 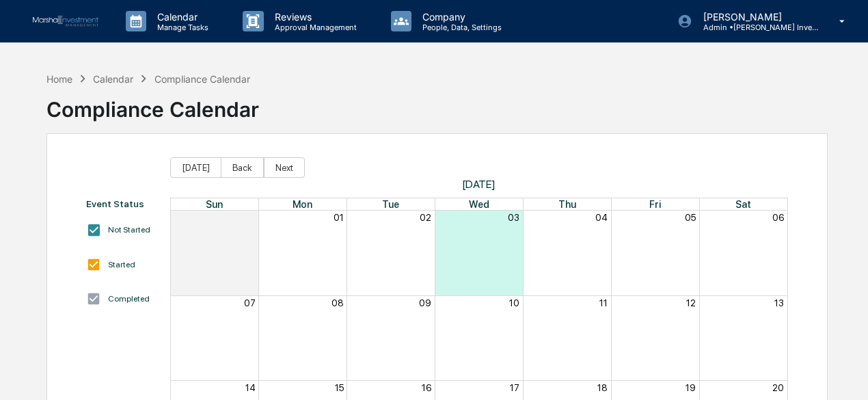 I want to click on button: 05, so click(x=690, y=217).